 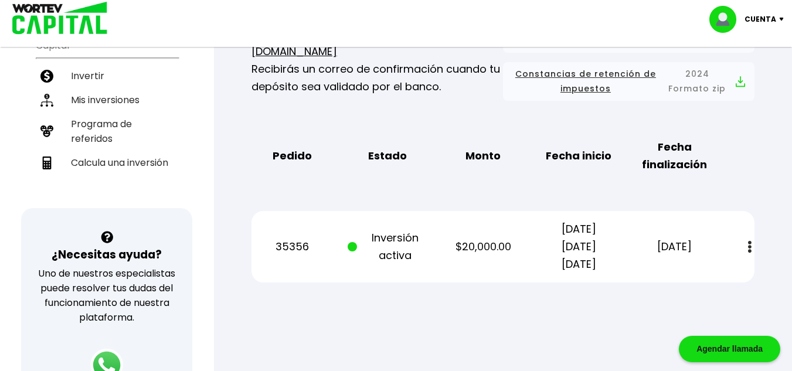 I want to click on p: Inversión activa, so click(x=388, y=247).